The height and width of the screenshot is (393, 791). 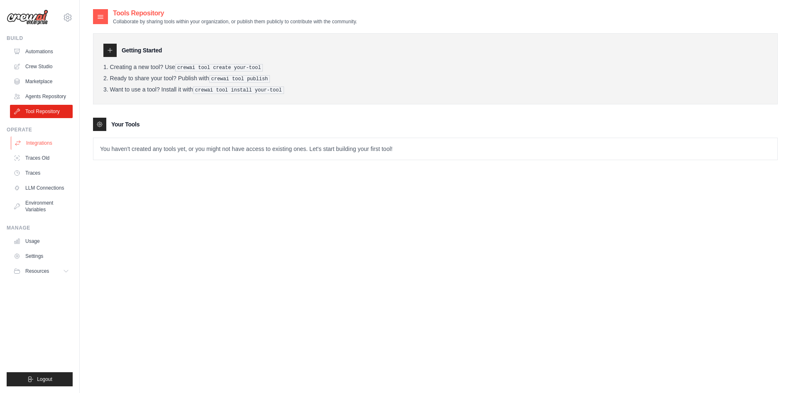 What do you see at coordinates (39, 130) in the screenshot?
I see `div: Operate` at bounding box center [39, 130].